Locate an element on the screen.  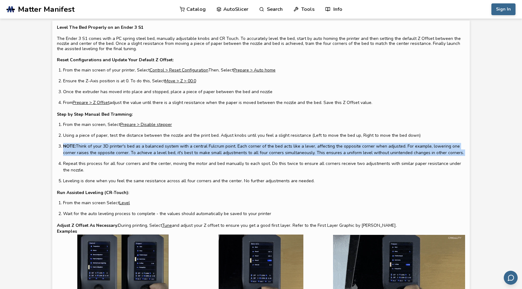
li: Leveling is done when you feel the same resistance across all four corners and the center. No fur... is located at coordinates (264, 181).